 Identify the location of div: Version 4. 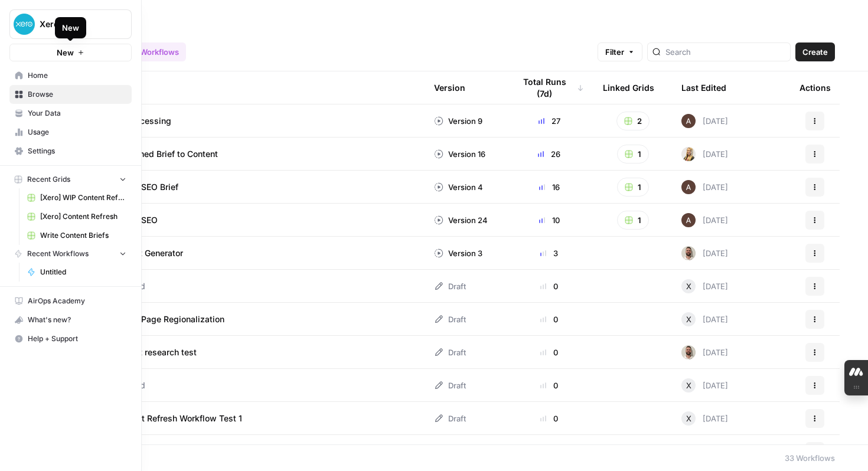
(458, 187).